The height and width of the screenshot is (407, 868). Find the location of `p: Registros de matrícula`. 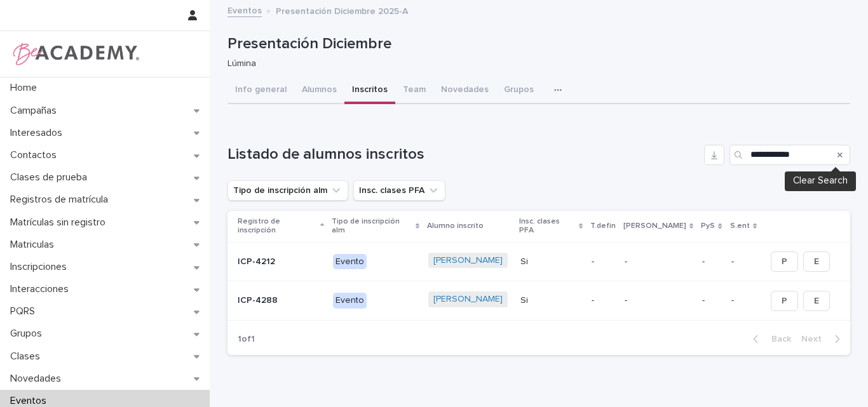

p: Registros de matrícula is located at coordinates (62, 199).